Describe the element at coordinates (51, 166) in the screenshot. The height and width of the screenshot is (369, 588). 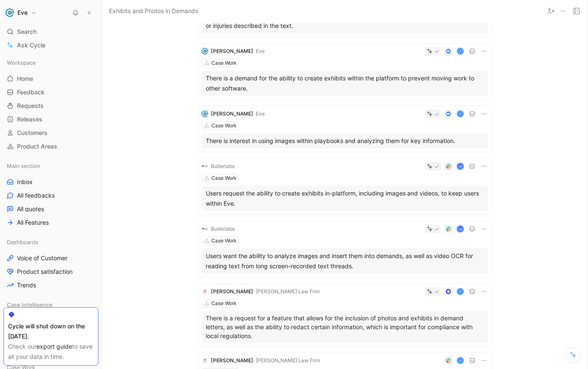
I see `div: Main section` at that location.